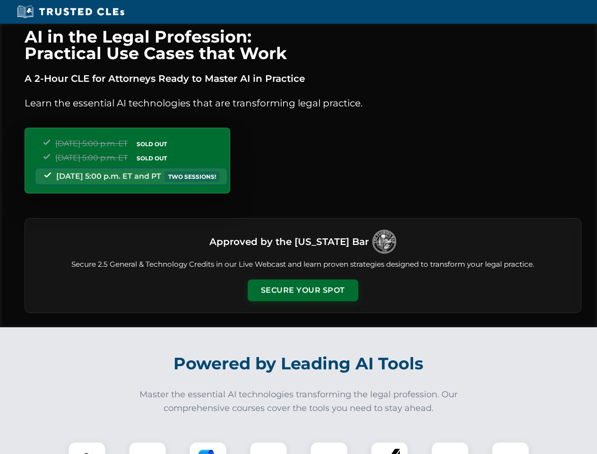 The width and height of the screenshot is (597, 454). What do you see at coordinates (70, 12) in the screenshot?
I see `img: Trusted CLEs` at bounding box center [70, 12].